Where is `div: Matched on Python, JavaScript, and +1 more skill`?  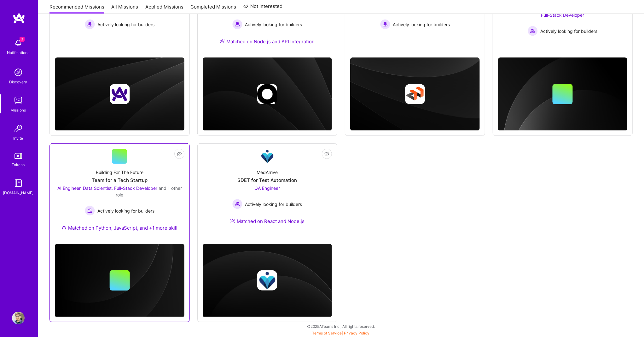
div: Matched on Python, JavaScript, and +1 more skill is located at coordinates (119, 227).